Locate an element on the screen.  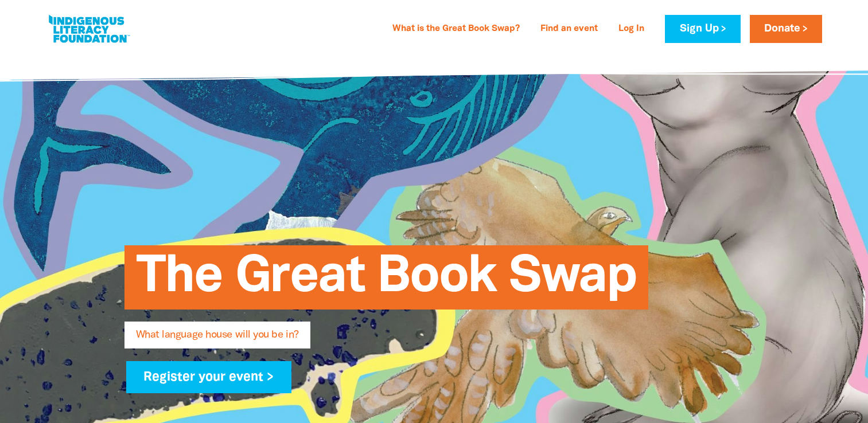
a: Donate is located at coordinates (786, 29).